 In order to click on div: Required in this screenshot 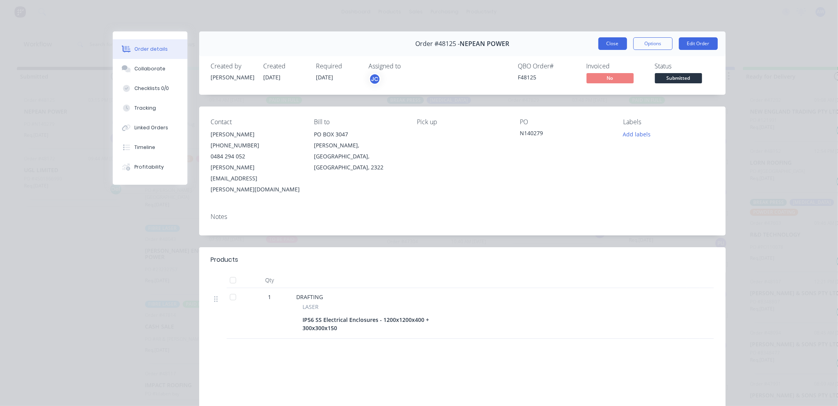, I will do `click(338, 66)`.